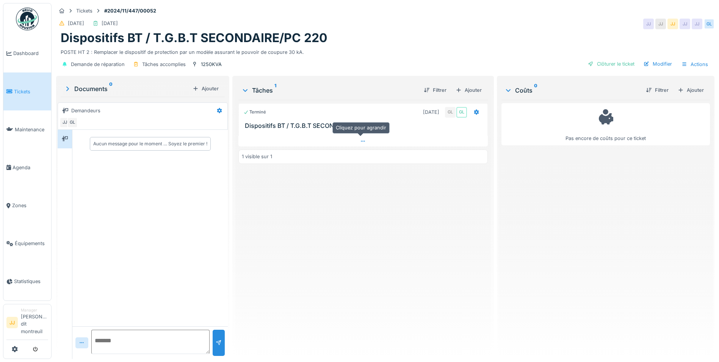 This screenshot has width=719, height=362. What do you see at coordinates (385, 50) in the screenshot?
I see `div: POSTE HT 2 : Remplacer le dispositif de protection par un modèle assurant le pouvoir de coupure 3...` at bounding box center [385, 50].